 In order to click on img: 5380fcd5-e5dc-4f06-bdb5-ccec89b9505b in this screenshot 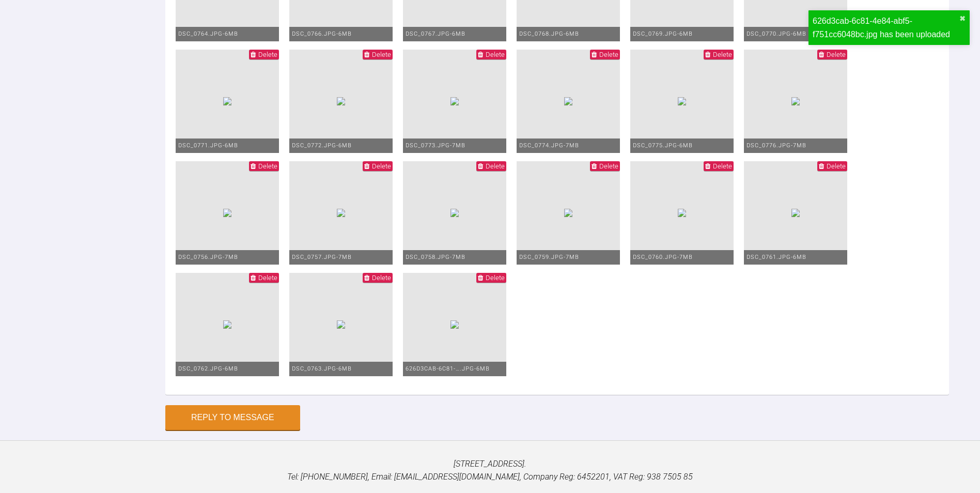, I will do `click(454, 213)`.